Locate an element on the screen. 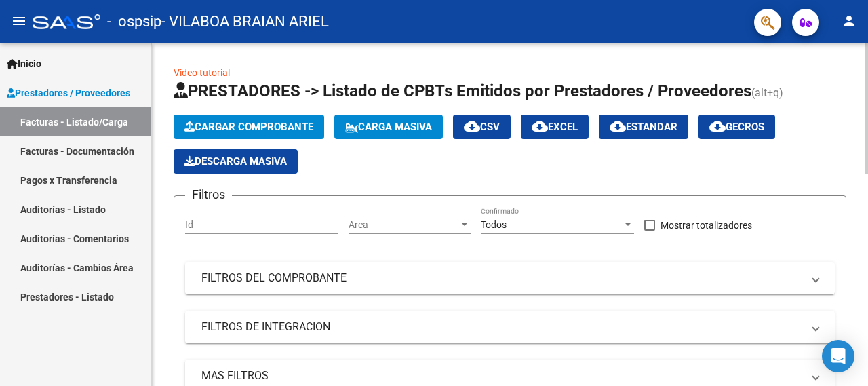  button: Gecros is located at coordinates (737, 127).